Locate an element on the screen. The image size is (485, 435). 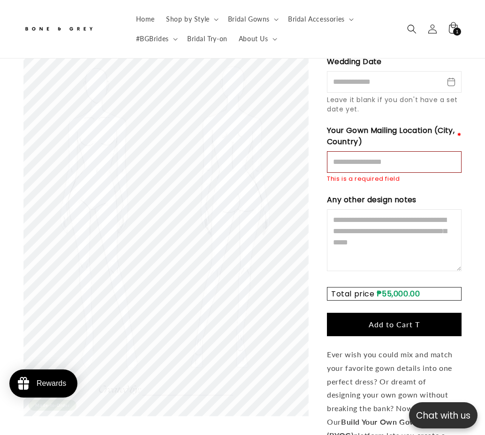
a: Bone and Grey Bridal is located at coordinates (70, 29).